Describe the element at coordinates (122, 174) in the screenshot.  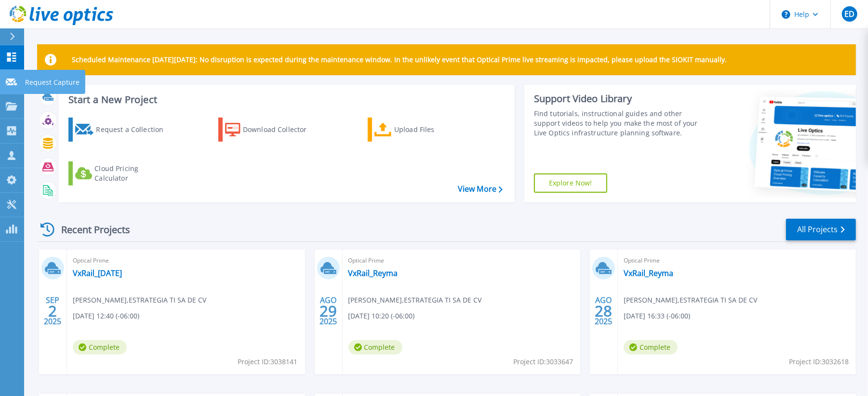
I see `a: Cloud Pricing Calculator` at that location.